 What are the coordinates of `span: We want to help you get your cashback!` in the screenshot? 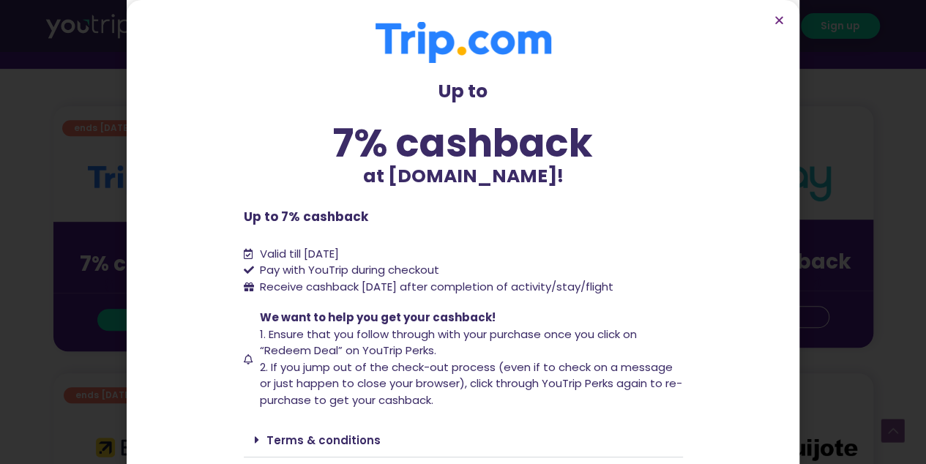 It's located at (378, 317).